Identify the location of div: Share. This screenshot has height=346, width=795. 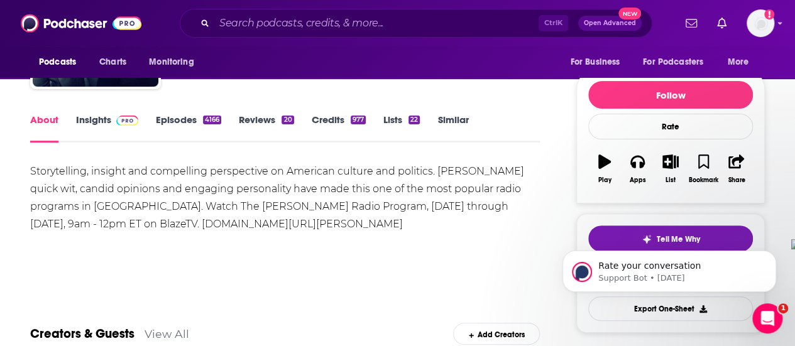
(736, 180).